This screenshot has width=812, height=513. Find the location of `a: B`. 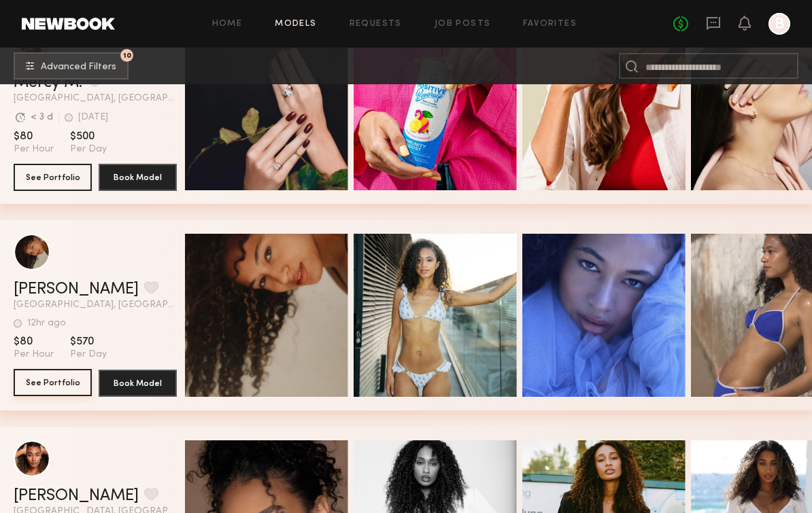

a: B is located at coordinates (779, 23).